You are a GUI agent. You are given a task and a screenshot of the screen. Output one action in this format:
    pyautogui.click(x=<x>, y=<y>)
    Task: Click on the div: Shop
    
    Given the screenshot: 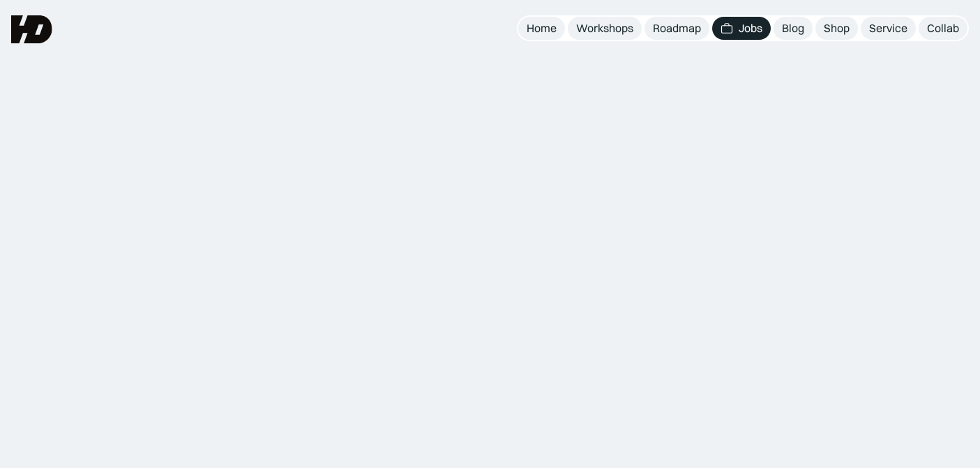 What is the action you would take?
    pyautogui.click(x=837, y=28)
    